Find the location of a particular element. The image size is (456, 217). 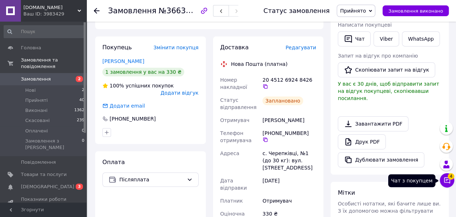

div: 20 4512 6924 8426 is located at coordinates (289, 83).